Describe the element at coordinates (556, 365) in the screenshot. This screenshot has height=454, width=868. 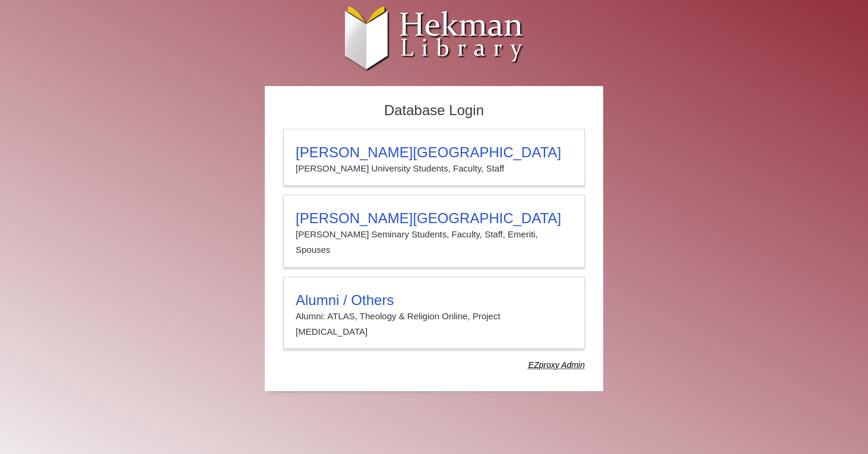
I see `dfn: Use Alumni login` at that location.